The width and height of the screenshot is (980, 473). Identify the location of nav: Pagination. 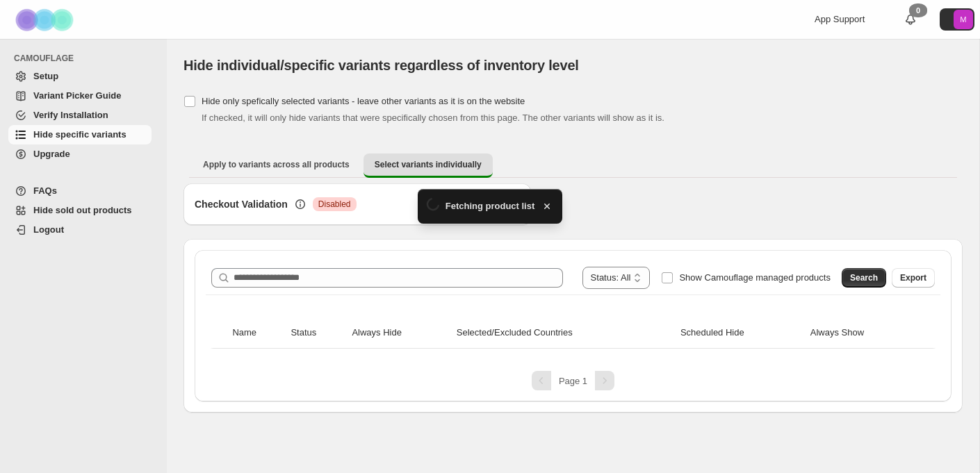
(573, 380).